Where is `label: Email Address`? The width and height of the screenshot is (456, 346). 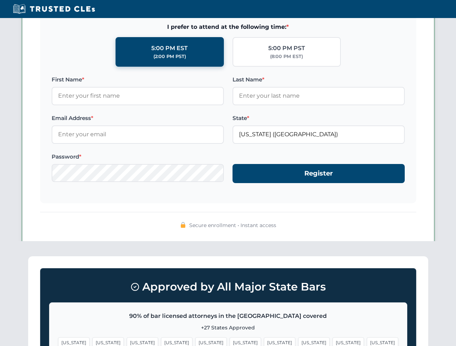 label: Email Address is located at coordinates (137, 118).